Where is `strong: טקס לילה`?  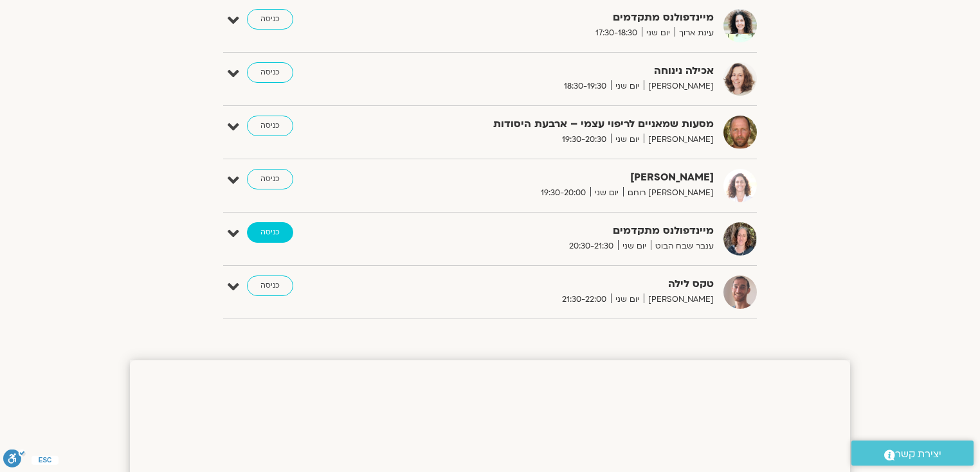 strong: טקס לילה is located at coordinates (556, 284).